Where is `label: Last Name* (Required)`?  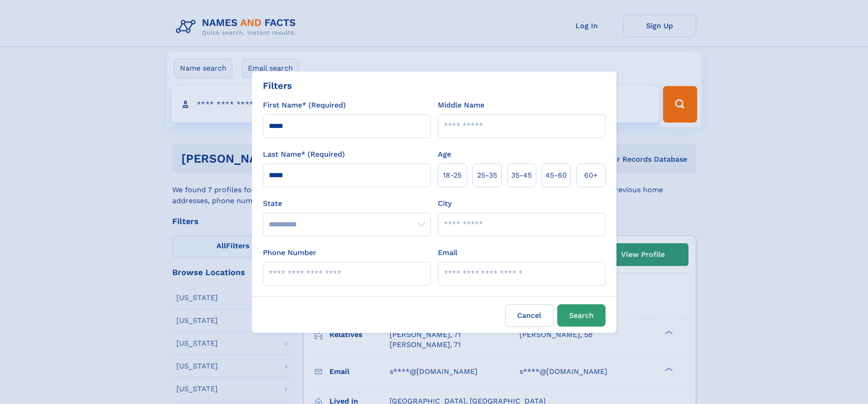 label: Last Name* (Required) is located at coordinates (304, 154).